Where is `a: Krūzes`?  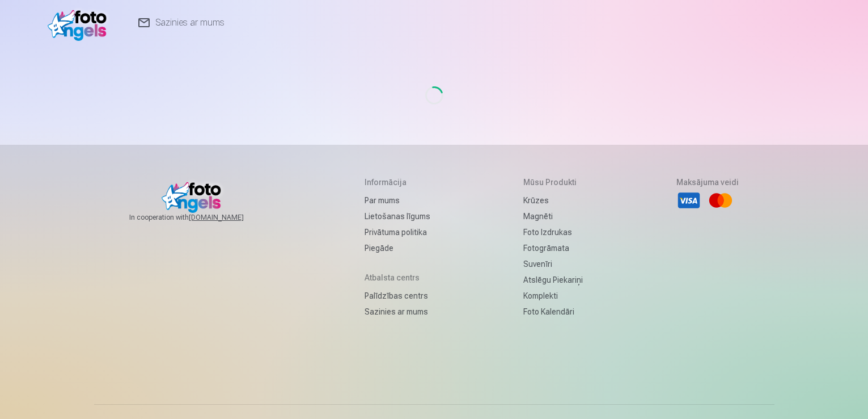 a: Krūzes is located at coordinates (553, 200).